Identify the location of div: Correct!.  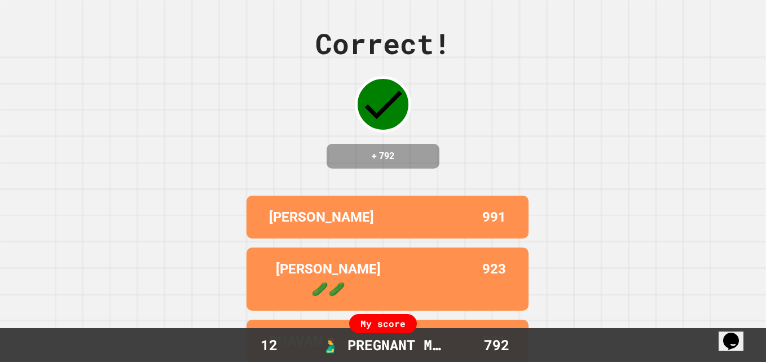
(383, 43).